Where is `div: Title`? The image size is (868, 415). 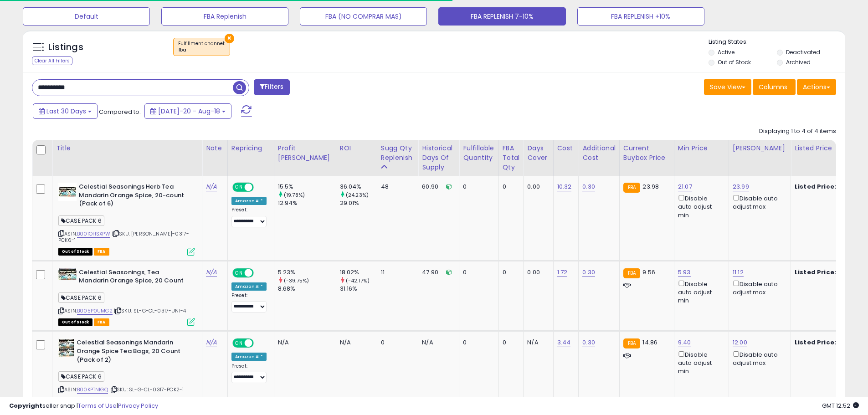
div: Title is located at coordinates (127, 148).